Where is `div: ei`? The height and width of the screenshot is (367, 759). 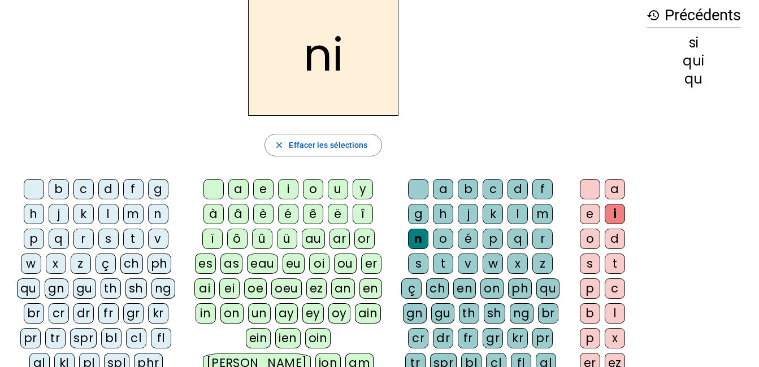
div: ei is located at coordinates (229, 289).